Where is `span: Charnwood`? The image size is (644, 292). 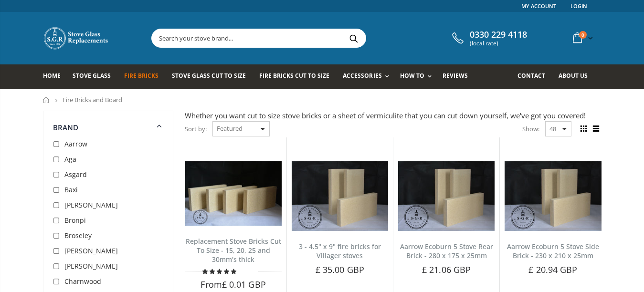 span: Charnwood is located at coordinates (82, 281).